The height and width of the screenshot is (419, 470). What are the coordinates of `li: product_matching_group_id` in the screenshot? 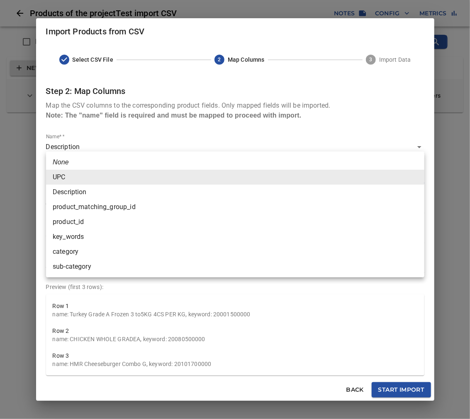 It's located at (235, 207).